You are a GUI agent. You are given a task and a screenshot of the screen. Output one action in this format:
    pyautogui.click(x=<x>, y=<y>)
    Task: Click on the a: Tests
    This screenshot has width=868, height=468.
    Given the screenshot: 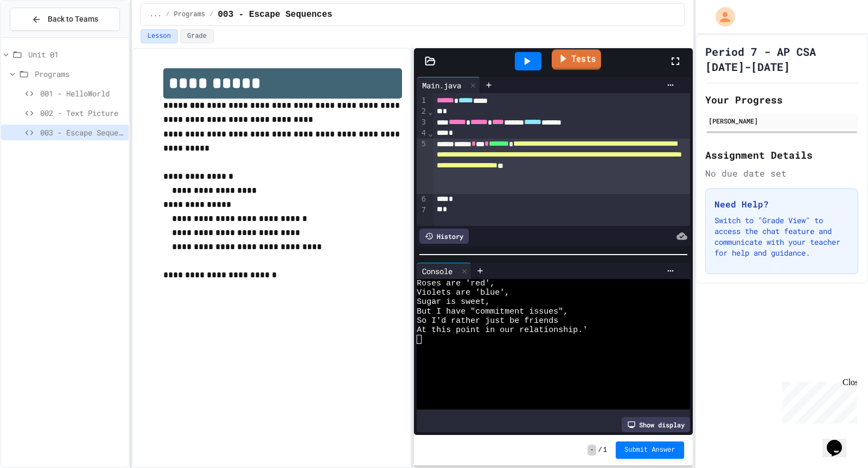 What is the action you would take?
    pyautogui.click(x=576, y=59)
    